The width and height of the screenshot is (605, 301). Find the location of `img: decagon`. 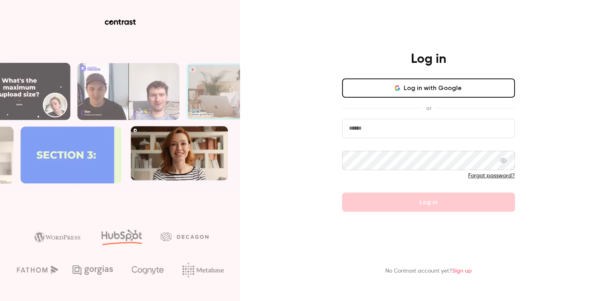

img: decagon is located at coordinates (185, 237).